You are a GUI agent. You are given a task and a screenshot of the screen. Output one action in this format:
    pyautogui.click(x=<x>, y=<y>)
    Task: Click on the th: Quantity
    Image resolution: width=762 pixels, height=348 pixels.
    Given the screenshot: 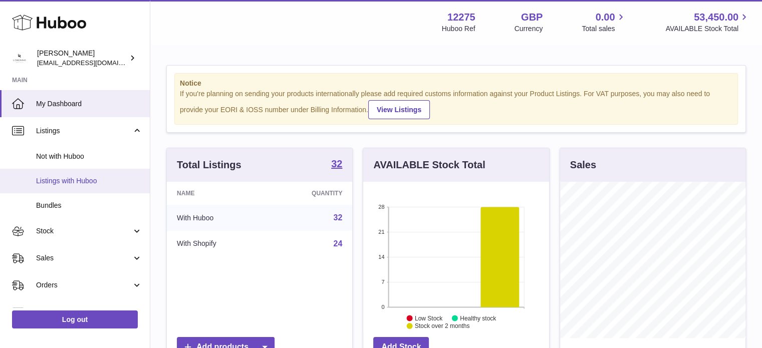 What is the action you would take?
    pyautogui.click(x=310, y=193)
    